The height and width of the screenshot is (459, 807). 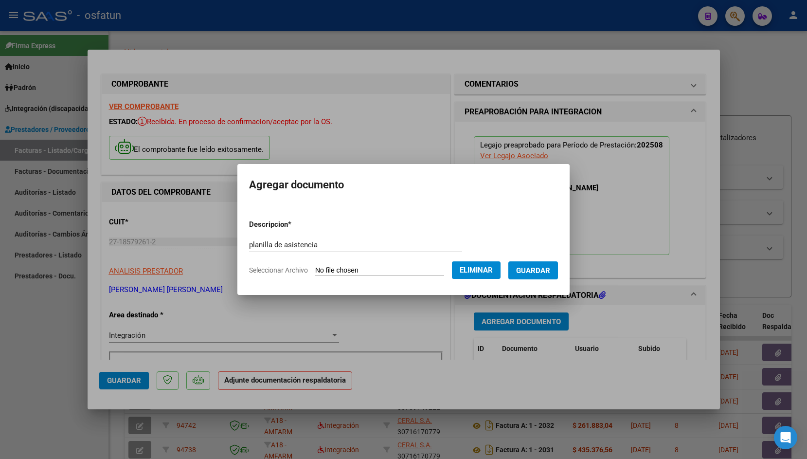 I want to click on span: Guardar, so click(x=533, y=270).